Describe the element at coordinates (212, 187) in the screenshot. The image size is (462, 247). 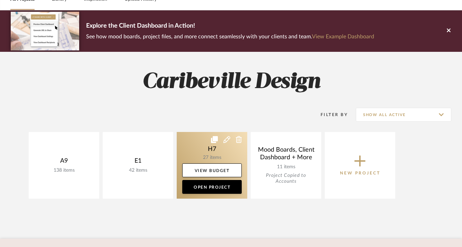
I see `a: Open Project` at that location.